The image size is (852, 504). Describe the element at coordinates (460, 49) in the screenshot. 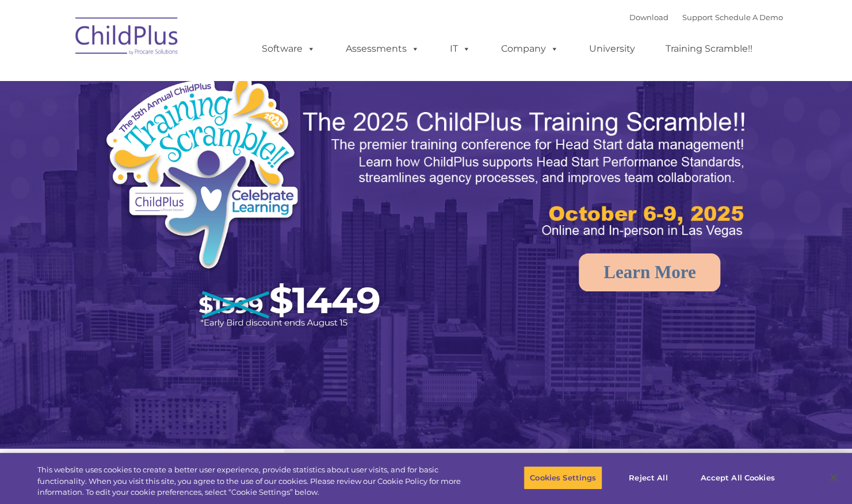

I see `a: IT` at that location.